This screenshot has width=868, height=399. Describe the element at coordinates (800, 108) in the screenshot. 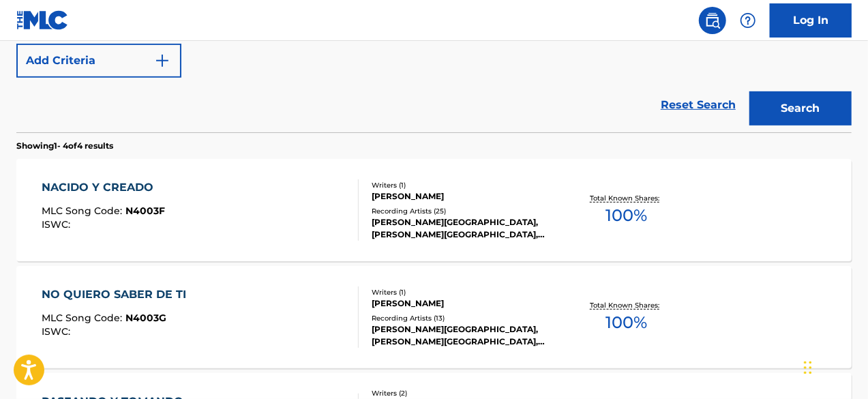

I see `button: Search` at that location.